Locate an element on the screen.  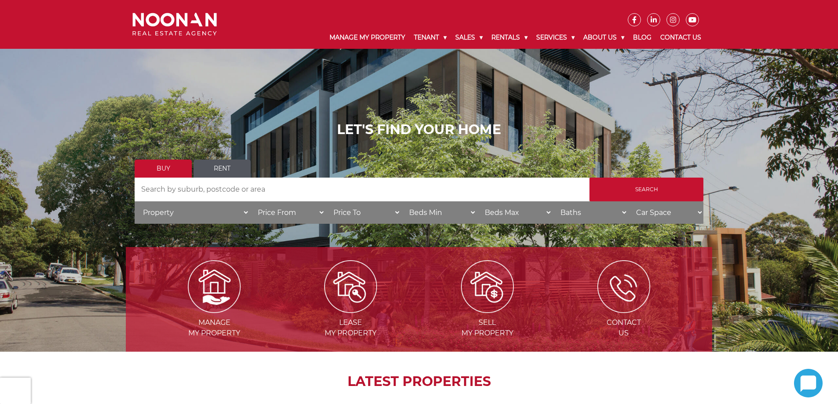
span: Manage my Property is located at coordinates (214, 328).